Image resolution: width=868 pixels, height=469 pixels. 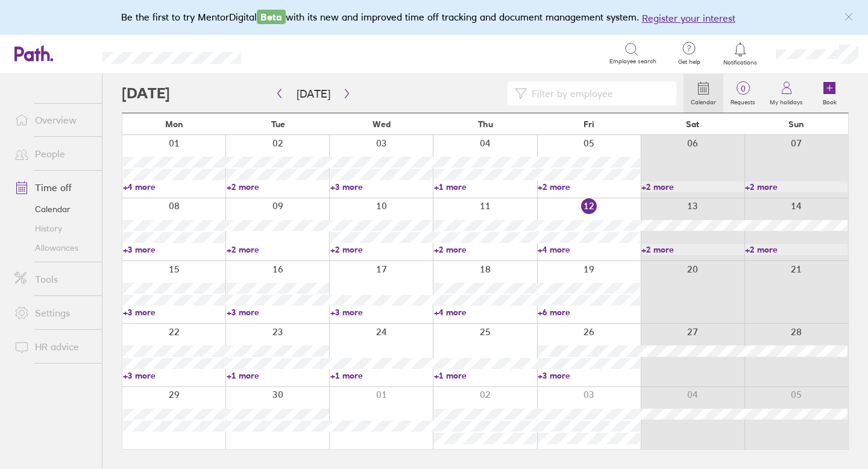 What do you see at coordinates (797, 124) in the screenshot?
I see `span: Sun` at bounding box center [797, 124].